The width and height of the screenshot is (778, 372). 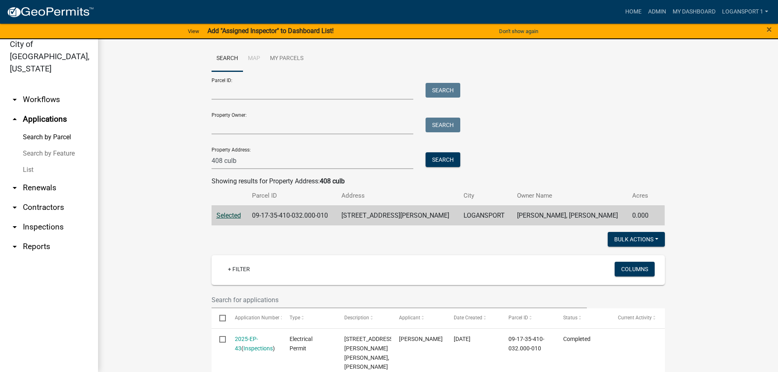 I want to click on datatable-header-cell: Applicant, so click(x=418, y=318).